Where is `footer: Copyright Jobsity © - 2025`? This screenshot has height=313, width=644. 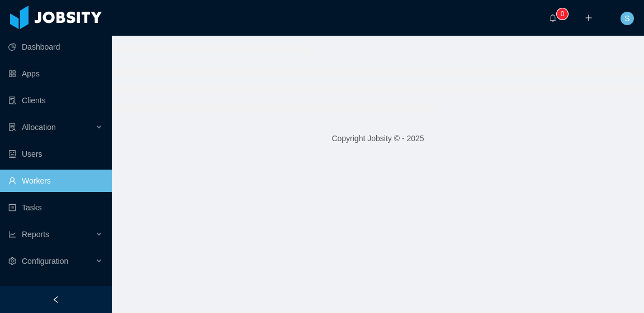
footer: Copyright Jobsity © - 2025 is located at coordinates (378, 139).